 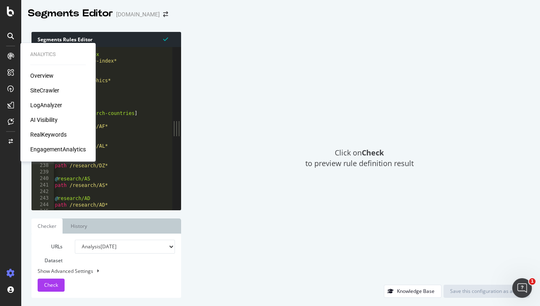 What do you see at coordinates (46, 105) in the screenshot?
I see `a: LogAnalyzer` at bounding box center [46, 105].